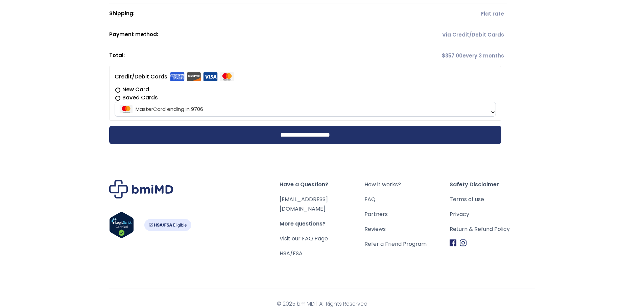 The height and width of the screenshot is (308, 644). Describe the element at coordinates (121, 225) in the screenshot. I see `img: Verify Approval for www.bmimd.com` at that location.